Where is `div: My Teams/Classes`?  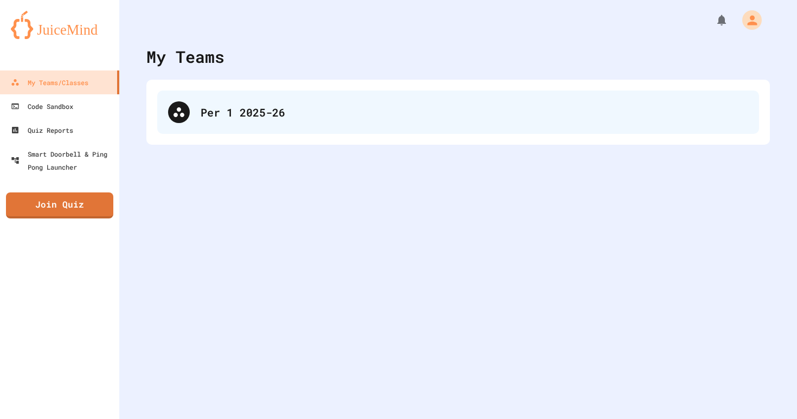
div: My Teams/Classes is located at coordinates (49, 82).